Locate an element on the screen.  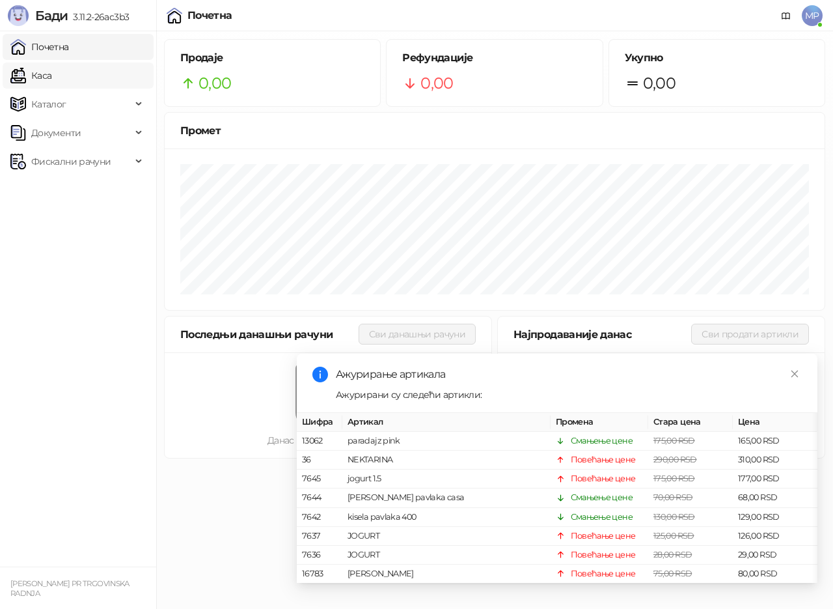
div: Најпродаваније данас is located at coordinates (602, 334).